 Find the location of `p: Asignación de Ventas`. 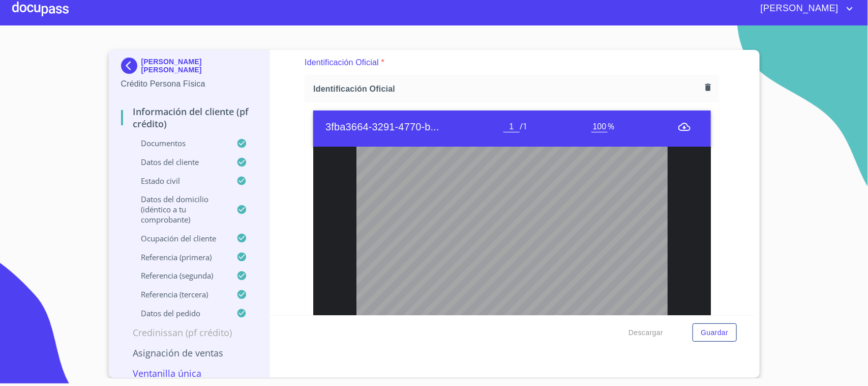

p: Asignación de Ventas is located at coordinates (189, 353).